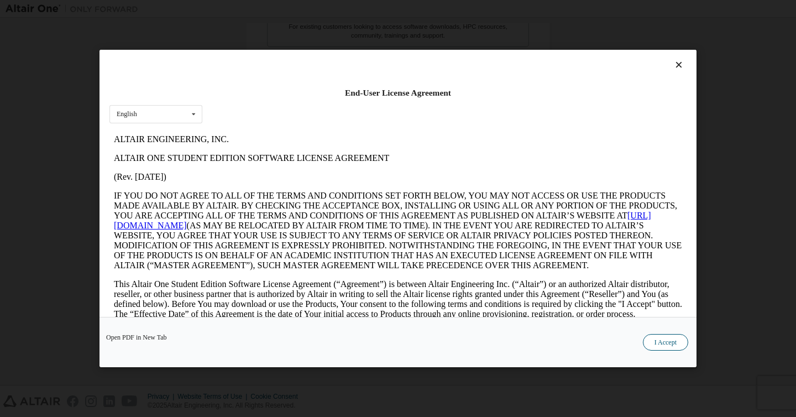 This screenshot has width=796, height=417. What do you see at coordinates (398, 93) in the screenshot?
I see `div: End-User License Agreement` at bounding box center [398, 93].